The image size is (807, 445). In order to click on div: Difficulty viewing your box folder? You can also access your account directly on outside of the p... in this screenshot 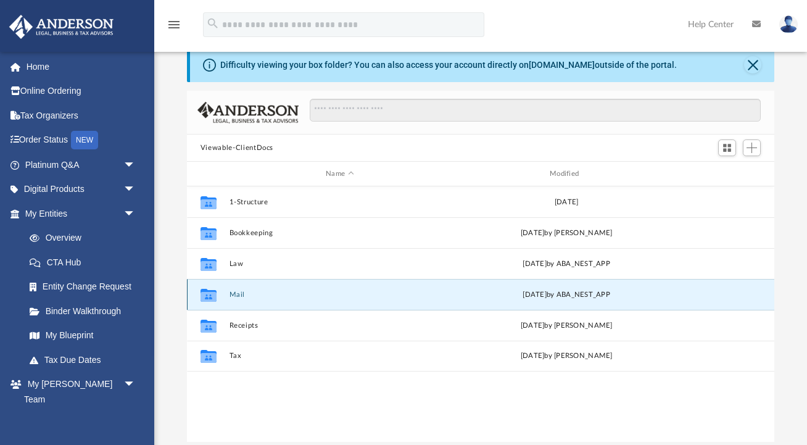, I will do `click(449, 65)`.